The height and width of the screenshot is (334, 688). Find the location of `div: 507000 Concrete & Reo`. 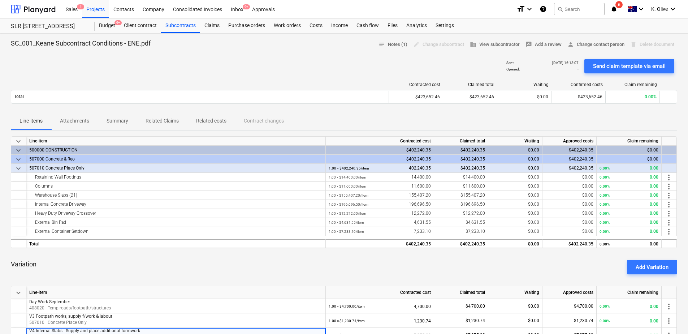

div: 507000 Concrete & Reo is located at coordinates (176, 159).